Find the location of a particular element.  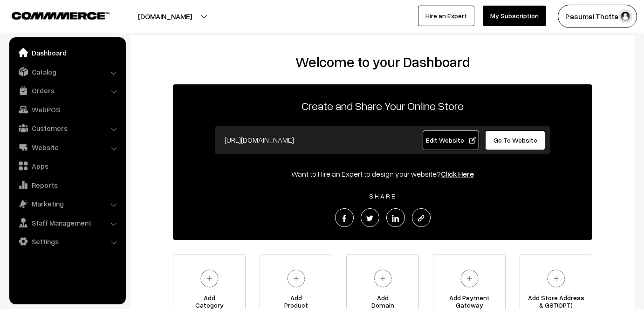

h2: Welcome to your Dashboard is located at coordinates (382, 62).